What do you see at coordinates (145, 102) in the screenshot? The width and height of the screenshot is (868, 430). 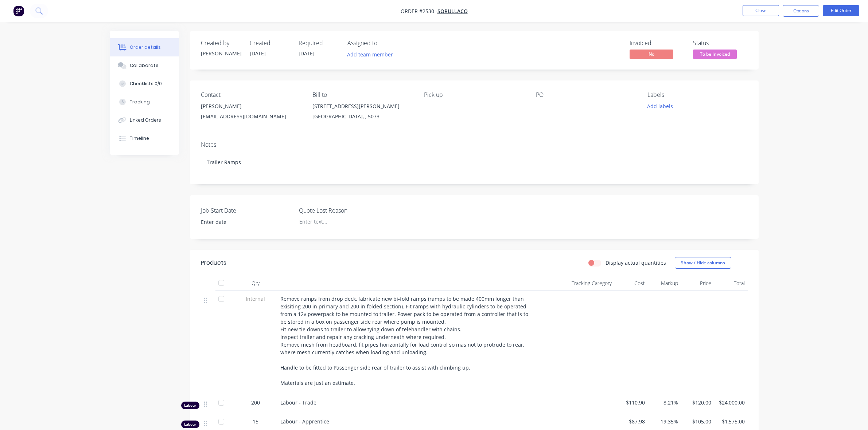 I see `button: Tracking` at bounding box center [145, 102].